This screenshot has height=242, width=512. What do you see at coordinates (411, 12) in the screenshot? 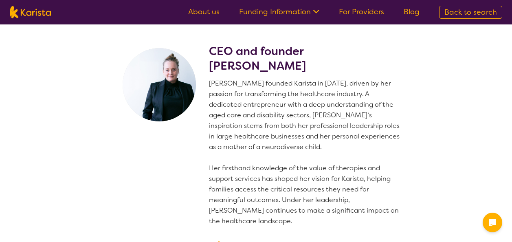
I see `a: Blog` at bounding box center [411, 12].